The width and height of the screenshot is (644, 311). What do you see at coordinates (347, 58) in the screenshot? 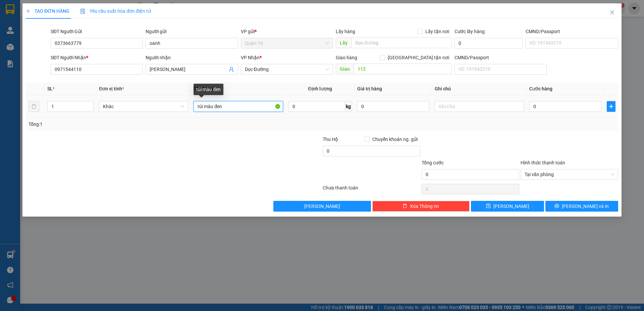
I see `span: Giao hàng` at bounding box center [347, 58].